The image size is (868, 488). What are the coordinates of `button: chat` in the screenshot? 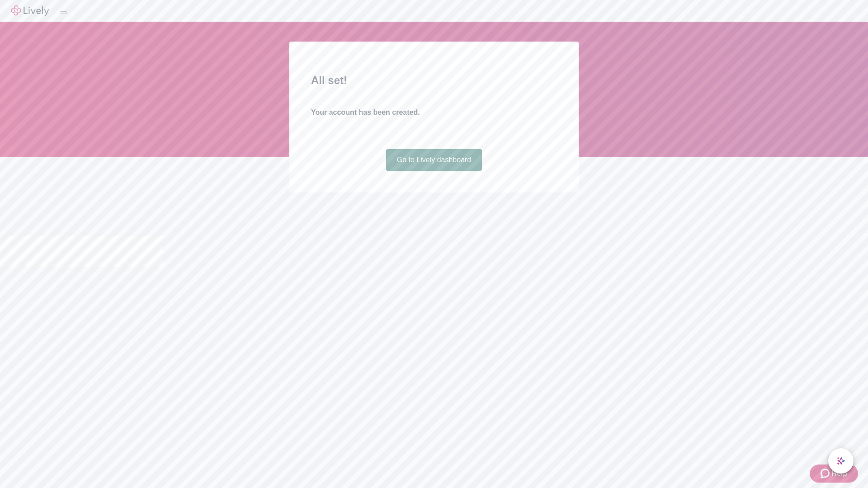 It's located at (841, 461).